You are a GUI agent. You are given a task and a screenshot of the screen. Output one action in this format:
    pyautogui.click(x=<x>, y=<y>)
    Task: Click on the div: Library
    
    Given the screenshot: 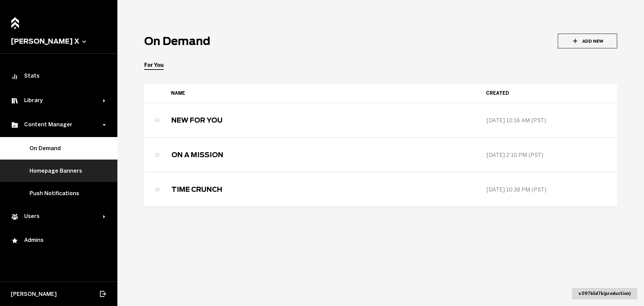 What is the action you would take?
    pyautogui.click(x=57, y=100)
    